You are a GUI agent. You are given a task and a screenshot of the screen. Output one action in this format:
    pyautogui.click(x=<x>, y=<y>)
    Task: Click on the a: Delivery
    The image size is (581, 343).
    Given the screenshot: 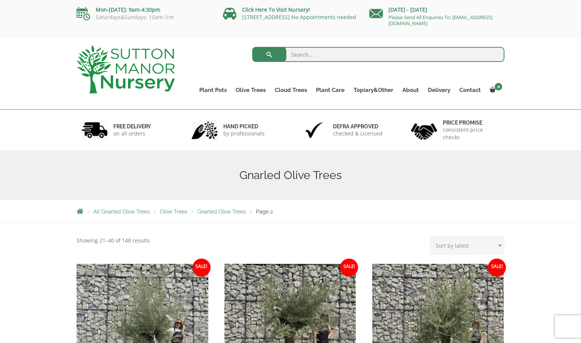 What is the action you would take?
    pyautogui.click(x=439, y=90)
    